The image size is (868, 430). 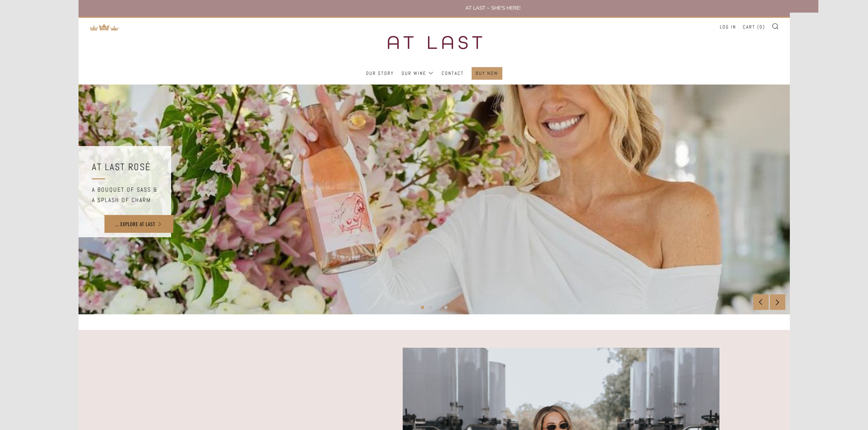 What do you see at coordinates (453, 73) in the screenshot?
I see `a: Contact` at bounding box center [453, 73].